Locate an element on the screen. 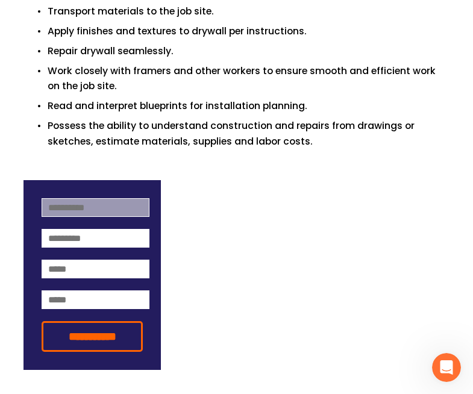 The width and height of the screenshot is (473, 394). p: Apply finishes and textures to drywall per instructions. is located at coordinates (248, 31).